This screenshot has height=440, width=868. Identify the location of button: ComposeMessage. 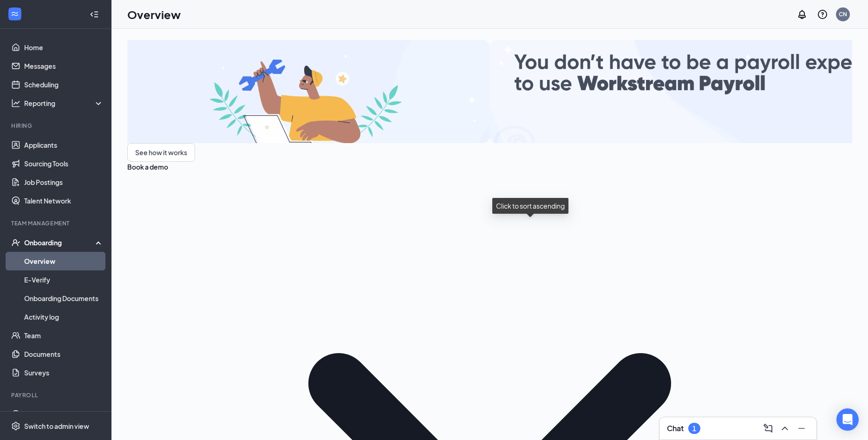
(768, 428).